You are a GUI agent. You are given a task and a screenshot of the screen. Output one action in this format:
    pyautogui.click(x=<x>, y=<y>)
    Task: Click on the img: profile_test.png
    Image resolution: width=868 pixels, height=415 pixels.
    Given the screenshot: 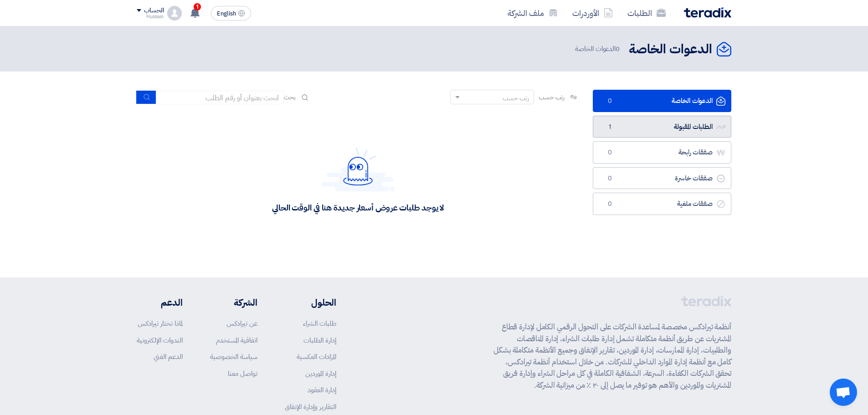 What is the action you would take?
    pyautogui.click(x=174, y=13)
    